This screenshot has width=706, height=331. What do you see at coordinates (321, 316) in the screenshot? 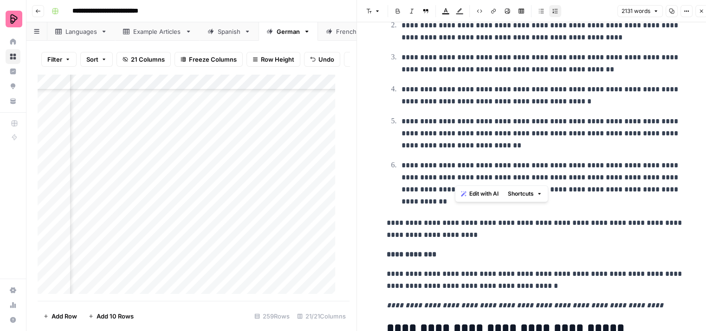
I see `div: 21/21 Columns` at bounding box center [321, 316].